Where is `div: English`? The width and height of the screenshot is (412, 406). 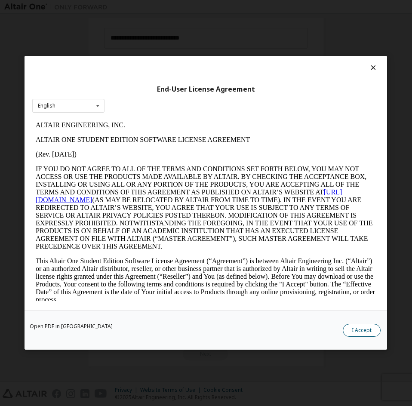 div: English is located at coordinates (46, 106).